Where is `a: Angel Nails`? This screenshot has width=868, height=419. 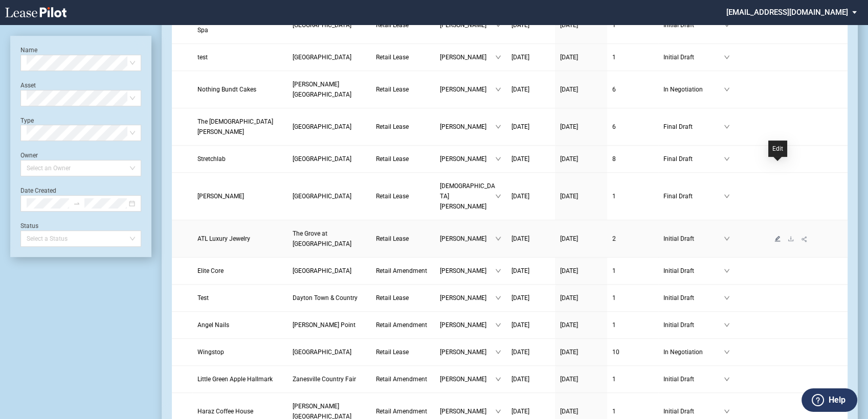
a: Angel Nails is located at coordinates (240, 325).